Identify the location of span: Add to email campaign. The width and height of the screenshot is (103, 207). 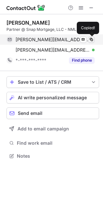
(43, 129).